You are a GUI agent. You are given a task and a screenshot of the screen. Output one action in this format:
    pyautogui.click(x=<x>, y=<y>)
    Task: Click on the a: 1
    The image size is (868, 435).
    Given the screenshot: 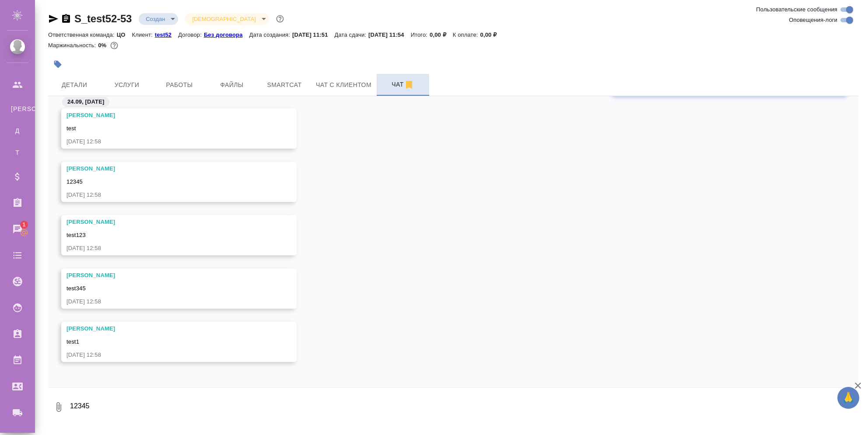 What is the action you would take?
    pyautogui.click(x=17, y=229)
    